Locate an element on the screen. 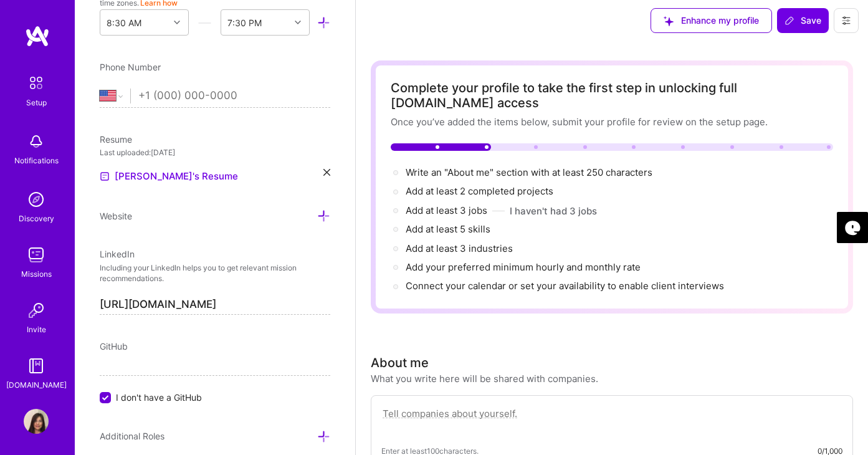 The image size is (868, 455). span: Connect your calendar or set your availability to enable client interviews is located at coordinates (565, 285).